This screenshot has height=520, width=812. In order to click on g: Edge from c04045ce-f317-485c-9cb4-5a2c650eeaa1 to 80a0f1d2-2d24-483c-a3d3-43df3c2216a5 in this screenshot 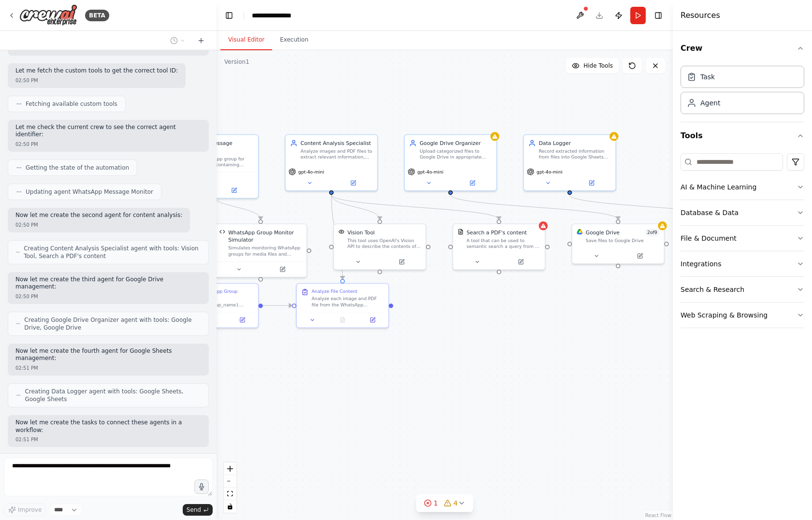, I will do `click(356, 207)`.